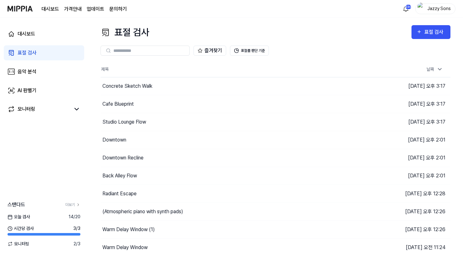 The height and width of the screenshot is (256, 463). What do you see at coordinates (73, 205) in the screenshot?
I see `a: 더보기` at bounding box center [73, 205].